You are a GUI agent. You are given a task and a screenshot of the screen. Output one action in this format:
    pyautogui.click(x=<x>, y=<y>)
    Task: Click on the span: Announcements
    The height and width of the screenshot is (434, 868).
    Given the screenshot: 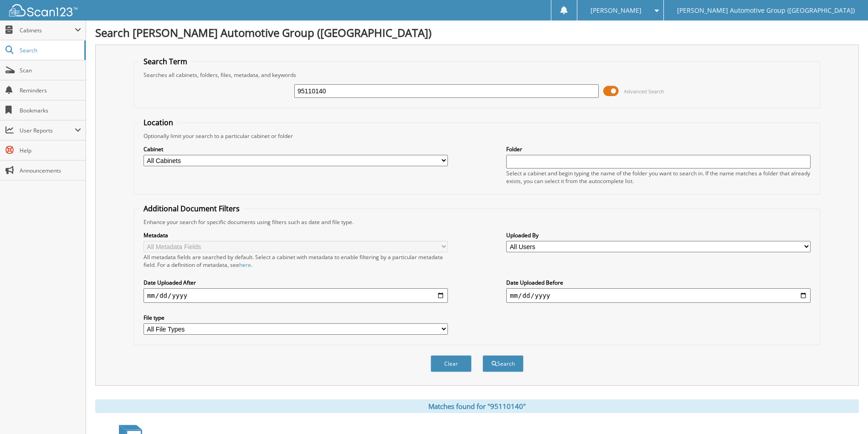 What is the action you would take?
    pyautogui.click(x=50, y=170)
    